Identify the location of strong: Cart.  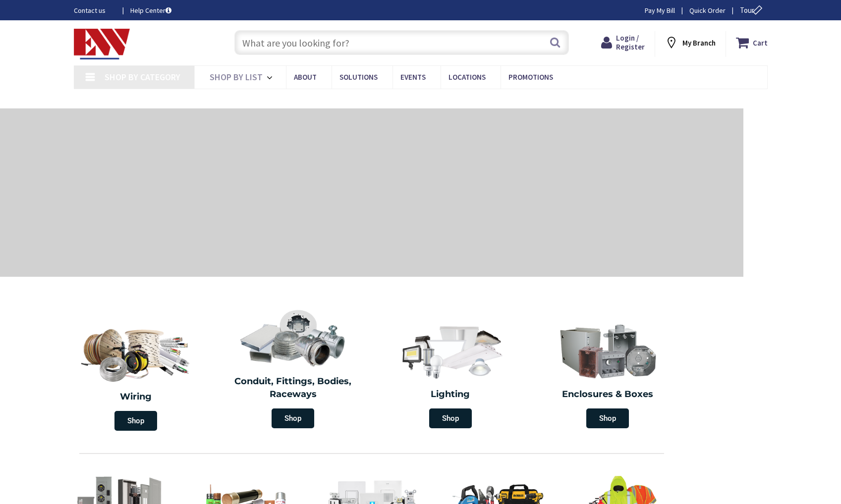
(760, 43).